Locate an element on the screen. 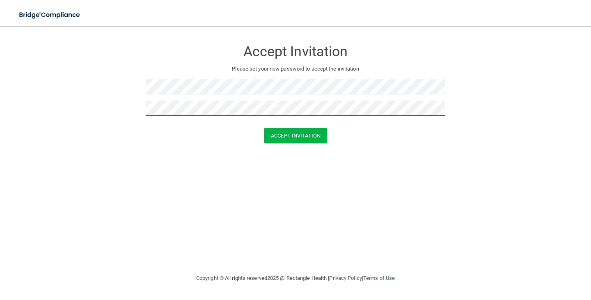 The image size is (591, 300). div: Copyright © All rights reserved 2025 @ Rectangle Health | | is located at coordinates (296, 278).